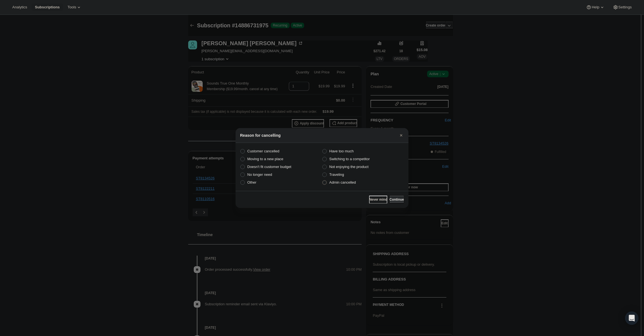 This screenshot has height=336, width=644. Describe the element at coordinates (632, 318) in the screenshot. I see `div: Open Intercom Messenger` at that location.